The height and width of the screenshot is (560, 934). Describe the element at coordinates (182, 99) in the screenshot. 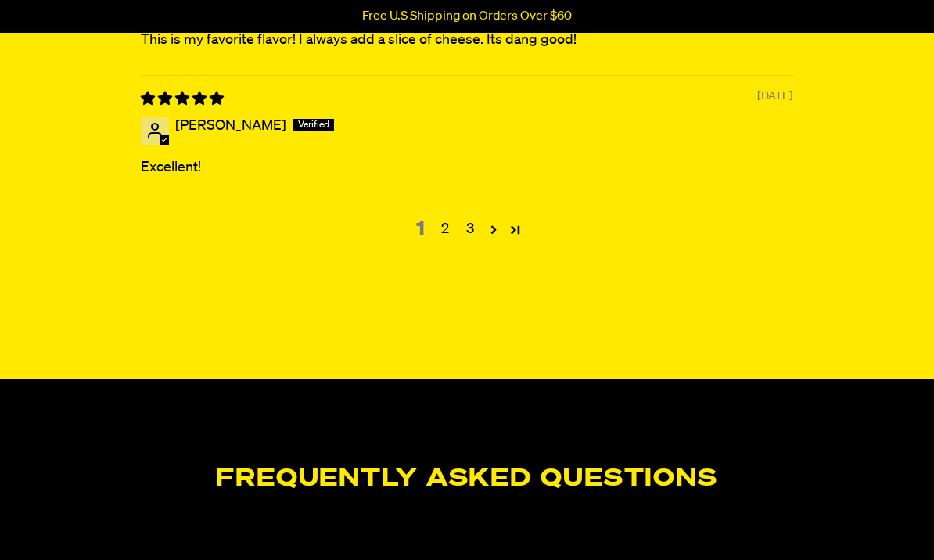

I see `span: 5 star review` at that location.